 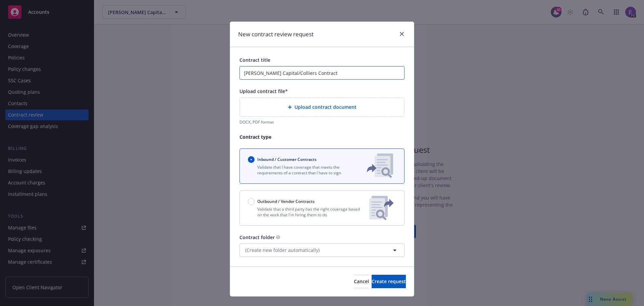 What do you see at coordinates (257, 237) in the screenshot?
I see `span: Contract folder` at bounding box center [257, 237].